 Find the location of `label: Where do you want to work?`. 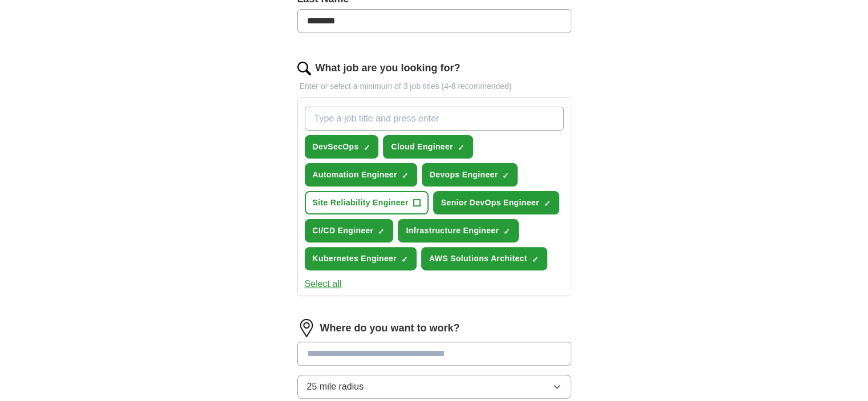

label: Where do you want to work? is located at coordinates (390, 328).